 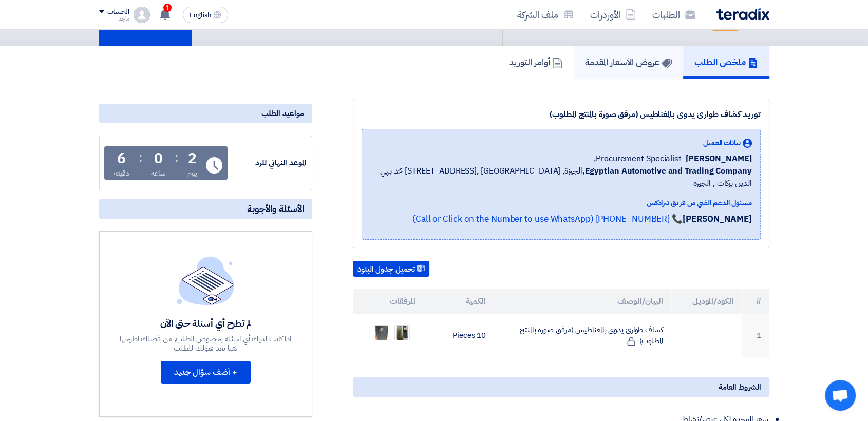 What do you see at coordinates (205, 344) in the screenshot?
I see `div: اذا كانت لديك أي اسئلة بخصوص الطلب, من فضلك اطرحها هنا بعد قبولك للطلب` at bounding box center [205, 344].